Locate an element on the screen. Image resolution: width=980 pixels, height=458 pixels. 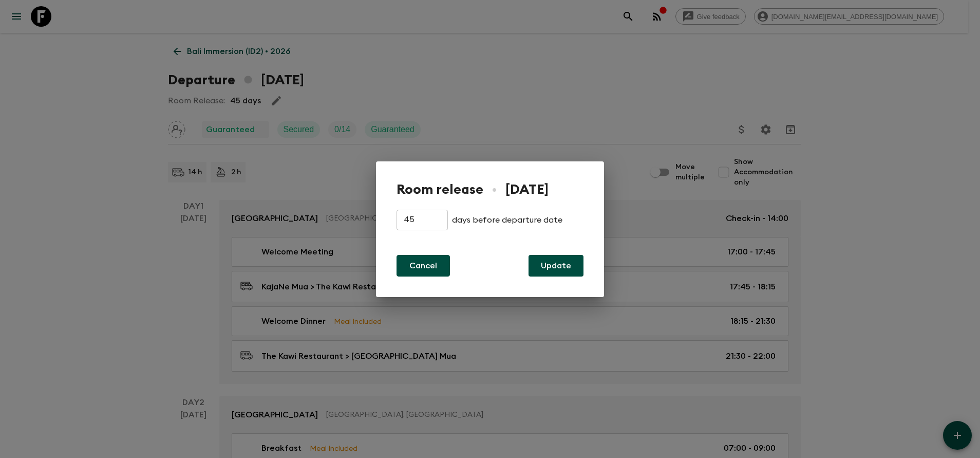
button: Cancel is located at coordinates (423, 266).